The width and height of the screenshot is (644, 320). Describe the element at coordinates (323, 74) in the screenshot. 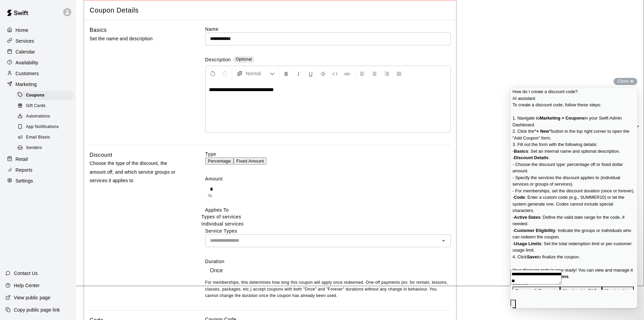

I see `button: Format Strikethrough` at that location.